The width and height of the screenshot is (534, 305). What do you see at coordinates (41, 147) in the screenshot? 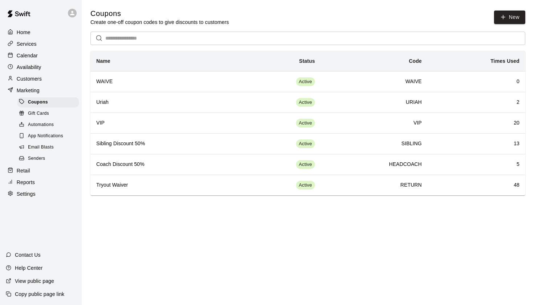
I see `span: Email Blasts` at bounding box center [41, 147].